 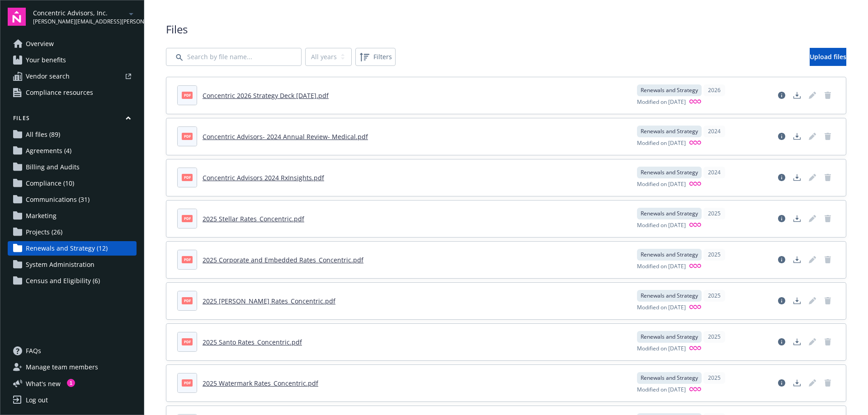 I want to click on button: What's new1, so click(x=41, y=383).